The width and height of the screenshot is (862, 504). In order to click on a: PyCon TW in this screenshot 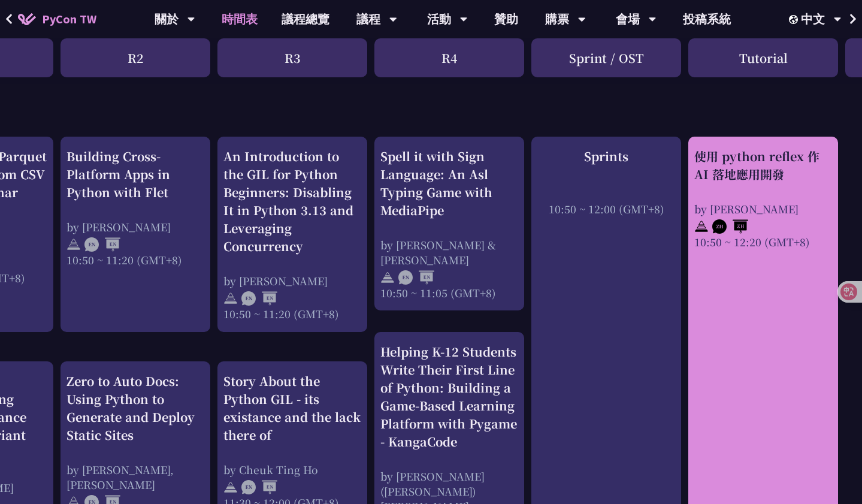, I will do `click(57, 19)`.